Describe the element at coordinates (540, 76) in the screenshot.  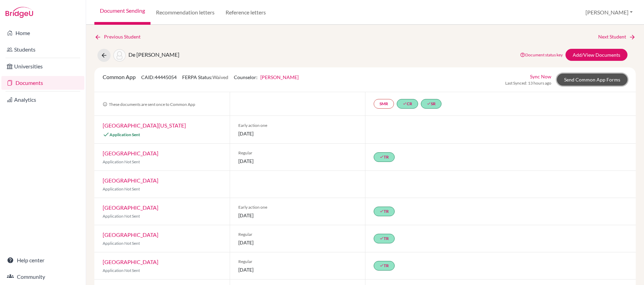
I see `a: Sync Now` at that location.